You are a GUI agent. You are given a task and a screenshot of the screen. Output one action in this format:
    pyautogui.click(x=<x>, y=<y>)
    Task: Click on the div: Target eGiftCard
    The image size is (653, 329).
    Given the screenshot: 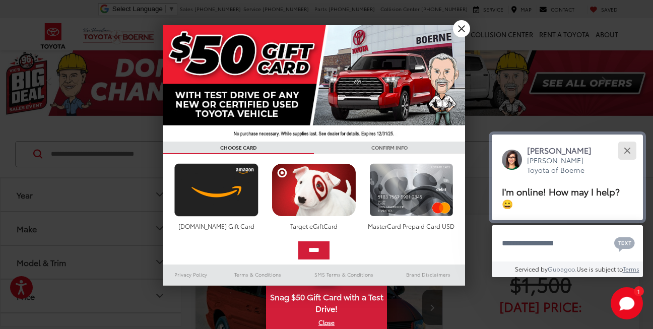 What is the action you would take?
    pyautogui.click(x=313, y=226)
    